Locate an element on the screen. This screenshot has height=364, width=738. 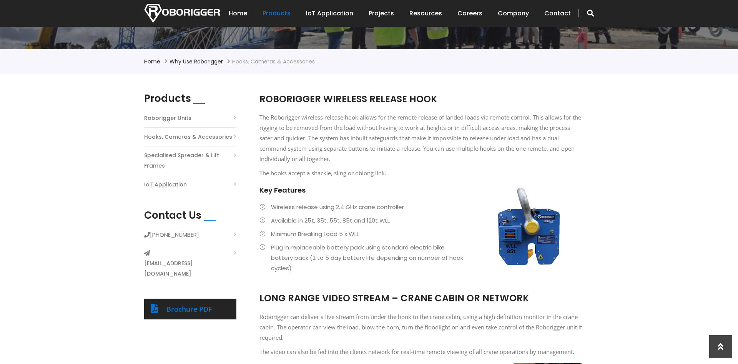
span: ROBORIGGER WIRELESS RELEASE HOOK is located at coordinates (348, 99).